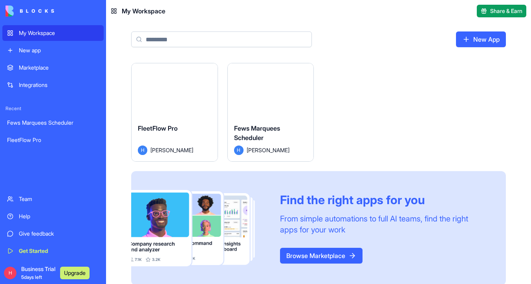  I want to click on div: Integrations, so click(59, 85).